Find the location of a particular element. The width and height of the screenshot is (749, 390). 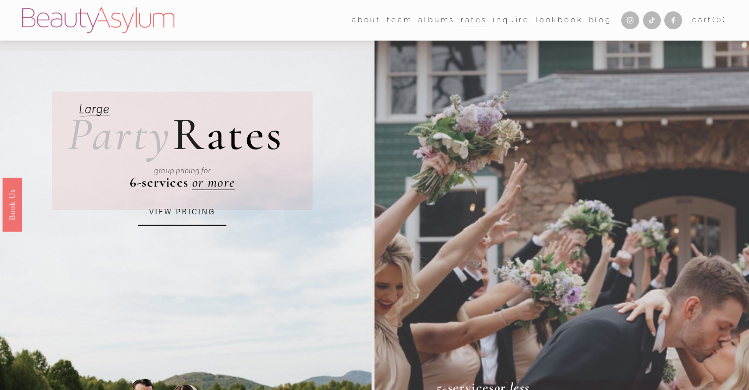

span: 0 is located at coordinates (719, 20).